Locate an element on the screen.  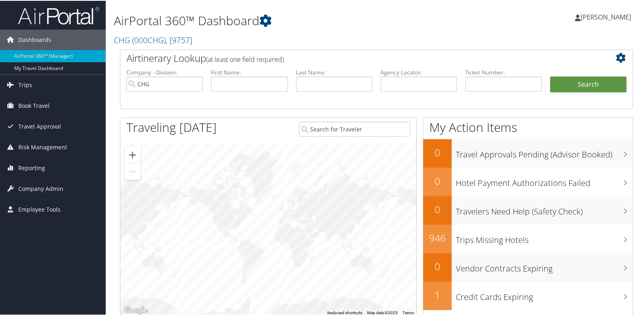
a: CHG is located at coordinates (153, 39).